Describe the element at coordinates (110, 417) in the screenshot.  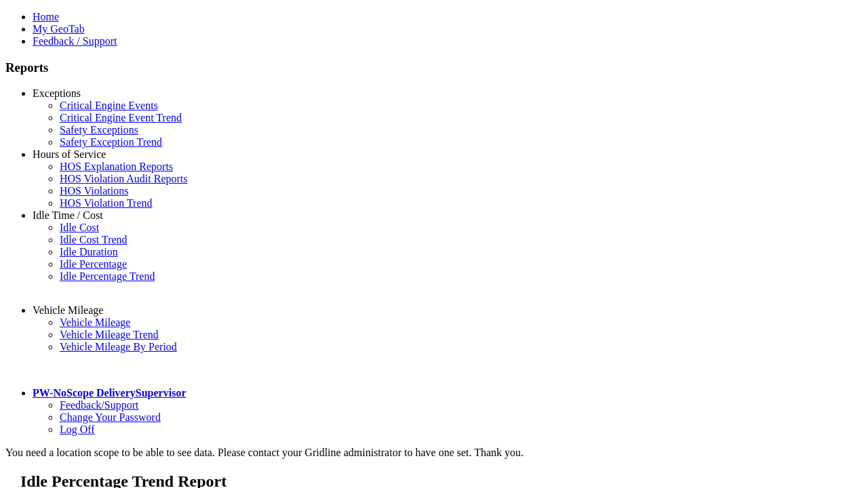
I see `a: Change Your Password` at that location.